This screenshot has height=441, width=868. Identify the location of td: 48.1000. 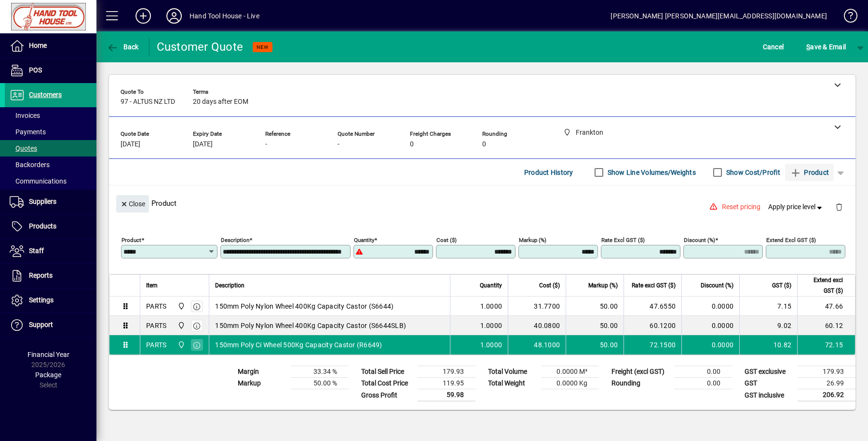
(537, 345).